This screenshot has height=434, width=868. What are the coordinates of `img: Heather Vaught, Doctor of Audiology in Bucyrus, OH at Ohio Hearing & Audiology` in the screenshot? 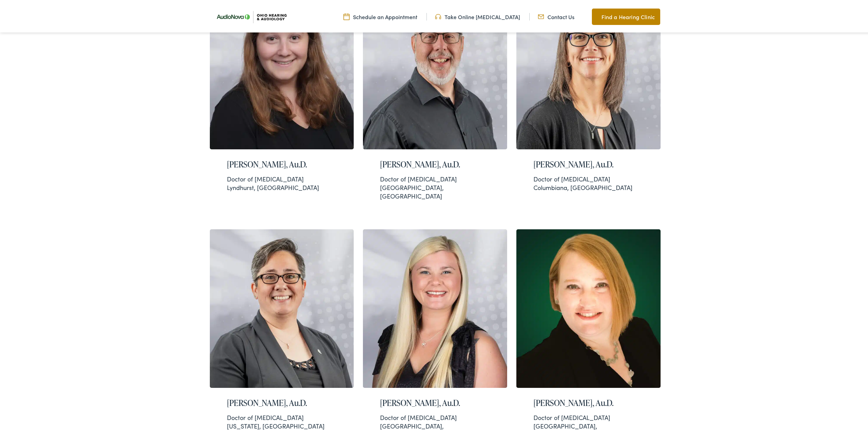 It's located at (282, 306).